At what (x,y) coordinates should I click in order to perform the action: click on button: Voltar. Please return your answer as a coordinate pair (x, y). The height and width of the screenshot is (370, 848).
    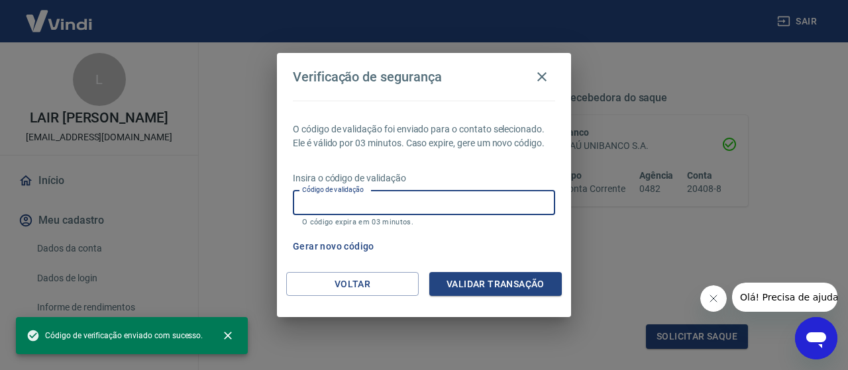
    Looking at the image, I should click on (352, 284).